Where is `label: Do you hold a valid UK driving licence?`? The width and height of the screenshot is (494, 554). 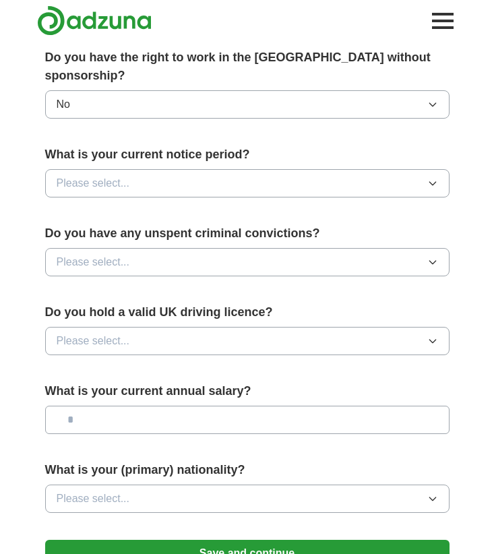 label: Do you hold a valid UK driving licence? is located at coordinates (247, 312).